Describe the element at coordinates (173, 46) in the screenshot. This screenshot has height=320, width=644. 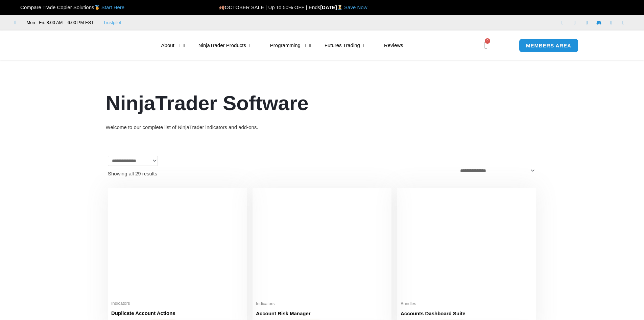
I see `a: About` at that location.